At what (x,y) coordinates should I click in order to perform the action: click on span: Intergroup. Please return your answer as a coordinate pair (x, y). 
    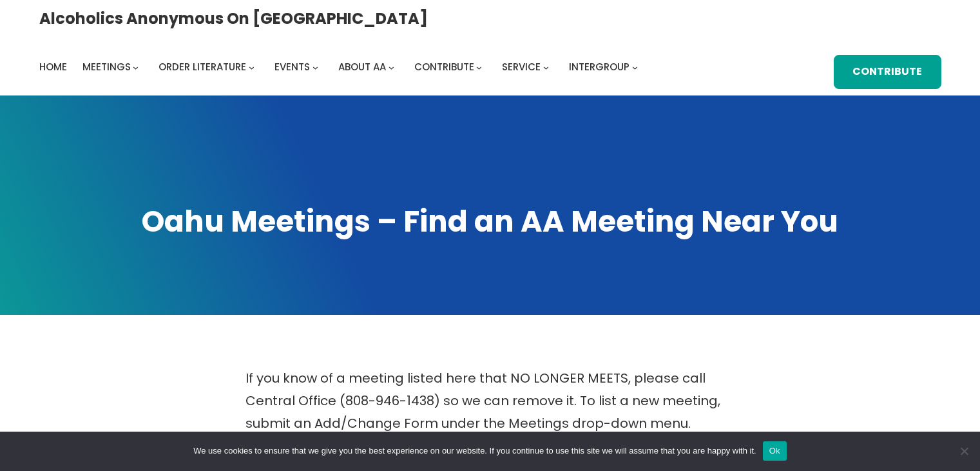
    Looking at the image, I should click on (600, 67).